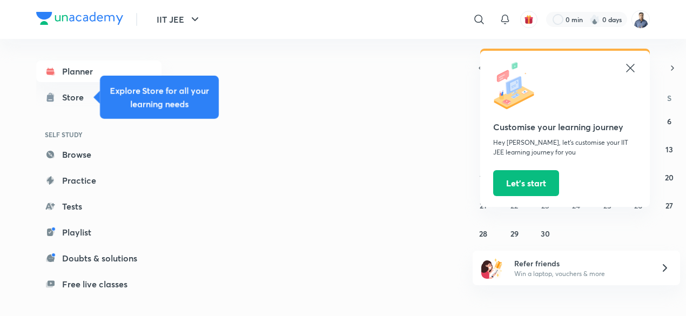  Describe the element at coordinates (515, 233) in the screenshot. I see `abbr: September 29, 2025` at that location.